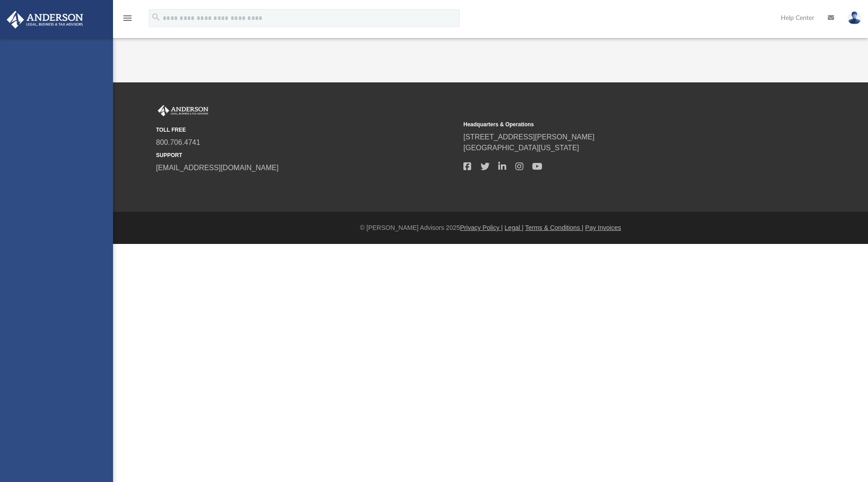 The image size is (868, 482). Describe the element at coordinates (178, 142) in the screenshot. I see `a: 800.706.4741` at that location.